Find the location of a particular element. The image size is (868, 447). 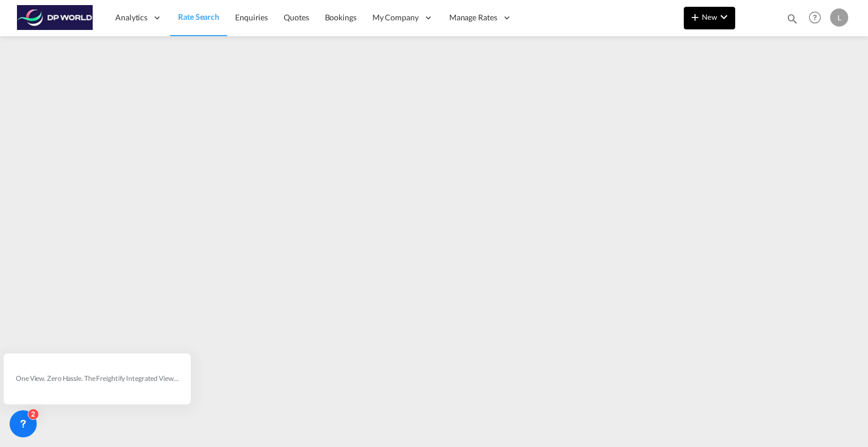

span: Bookings is located at coordinates (340, 17).